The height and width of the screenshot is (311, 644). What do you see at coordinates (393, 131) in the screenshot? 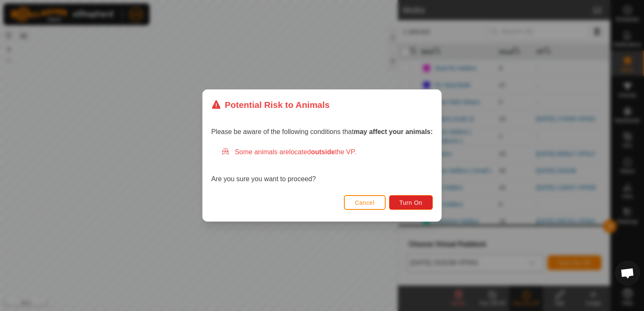
I see `strong: may affect your animals:` at bounding box center [393, 131].